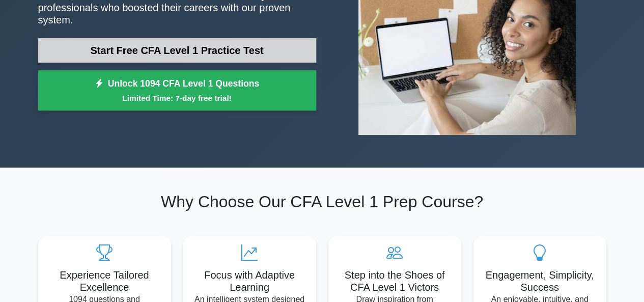 Image resolution: width=644 pixels, height=302 pixels. I want to click on a: Unlock 1094 CFA Level 1 QuestionsLimited Time: 7-day free trial!, so click(177, 91).